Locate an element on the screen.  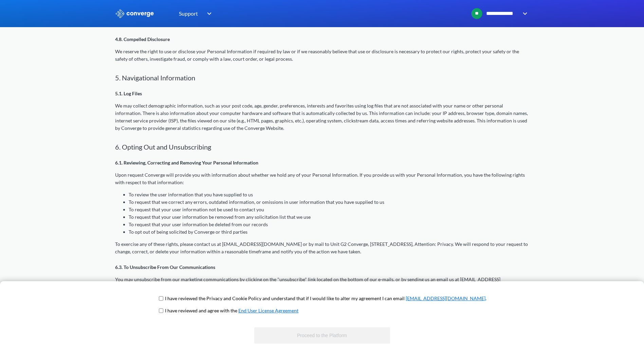
img: logo_ewhite.svg is located at coordinates (135, 14).